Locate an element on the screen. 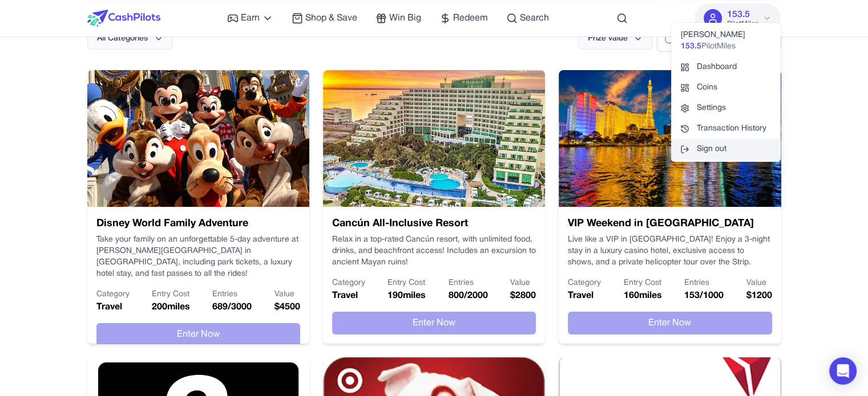  a: Settings is located at coordinates (726, 109).